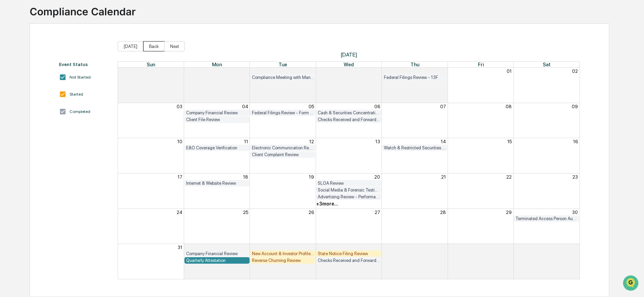 Image resolution: width=644 pixels, height=297 pixels. Describe the element at coordinates (13, 58) in the screenshot. I see `img: 1746055101610-c473b297-6a78-478c-a979-82029cc54cd1` at that location.